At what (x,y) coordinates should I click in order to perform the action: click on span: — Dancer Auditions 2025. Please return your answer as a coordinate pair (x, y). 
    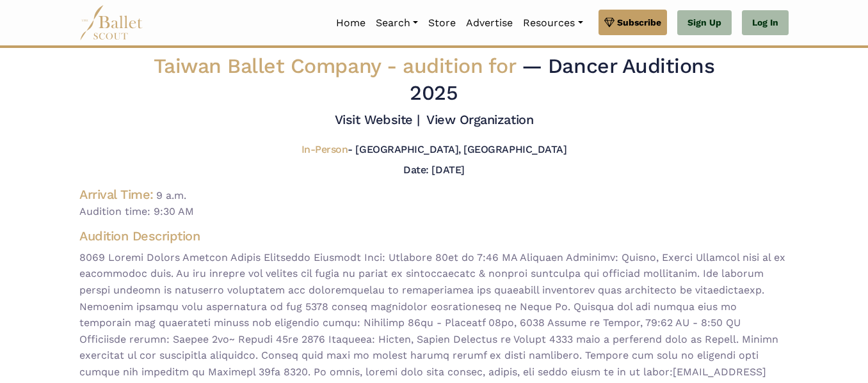
    Looking at the image, I should click on (563, 80).